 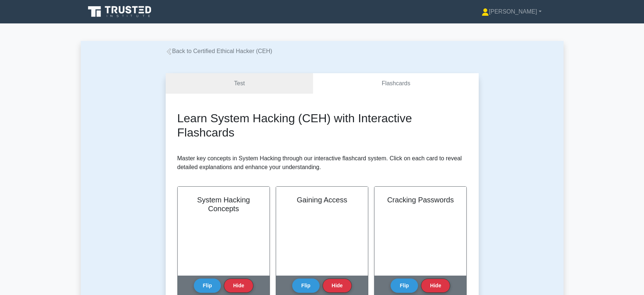 I want to click on a: Back to Certified Ethical Hacker (CEH), so click(x=219, y=51).